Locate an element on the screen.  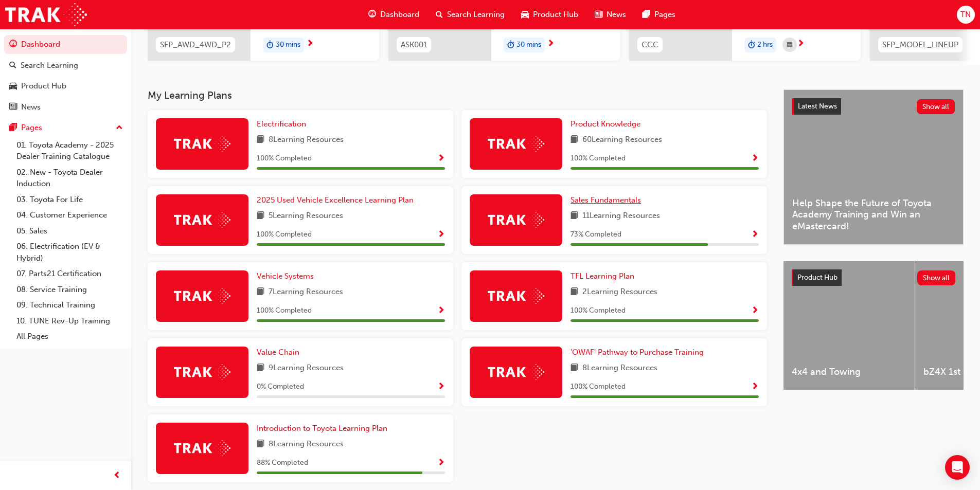
span: News is located at coordinates (616, 14).